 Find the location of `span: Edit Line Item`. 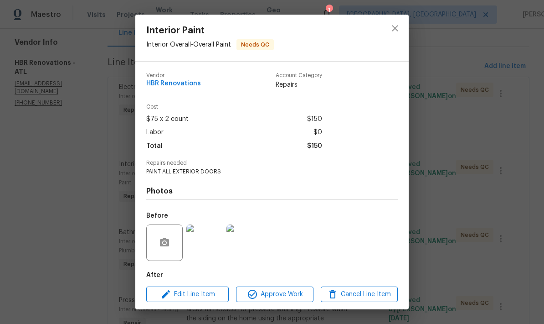

span: Edit Line Item is located at coordinates (187, 294).